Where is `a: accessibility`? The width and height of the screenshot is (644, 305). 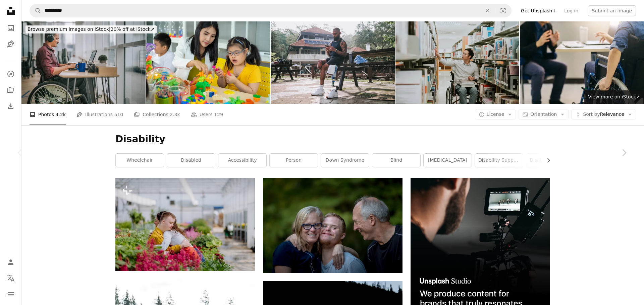
a: accessibility is located at coordinates (242, 160).